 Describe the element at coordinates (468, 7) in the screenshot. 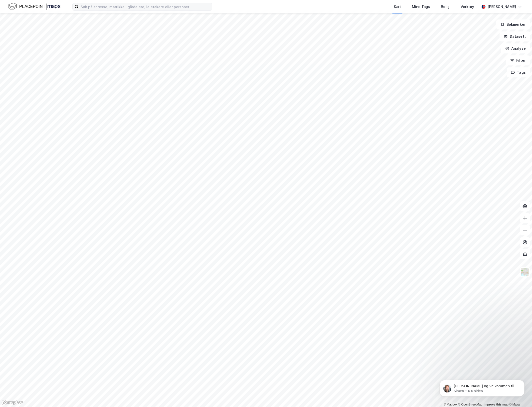

I see `div: Verktøy` at that location.